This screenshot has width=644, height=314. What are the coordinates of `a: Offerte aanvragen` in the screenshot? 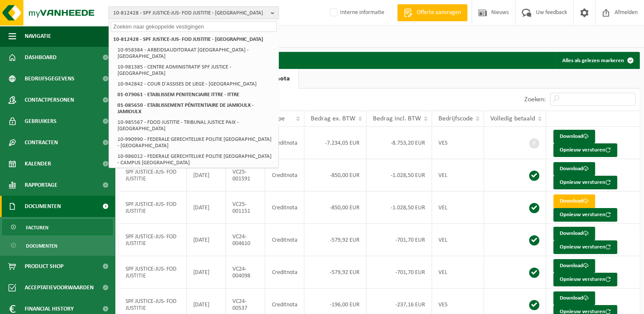 It's located at (432, 13).